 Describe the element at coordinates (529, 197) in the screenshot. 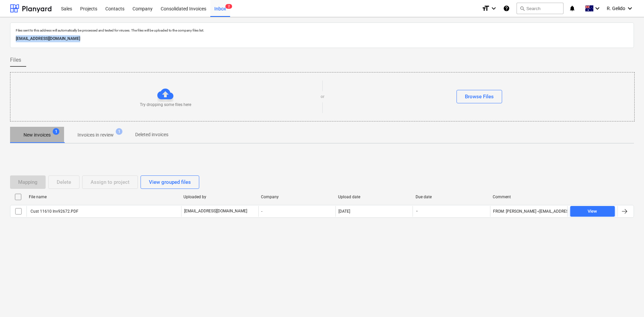

I see `div: Comment` at that location.